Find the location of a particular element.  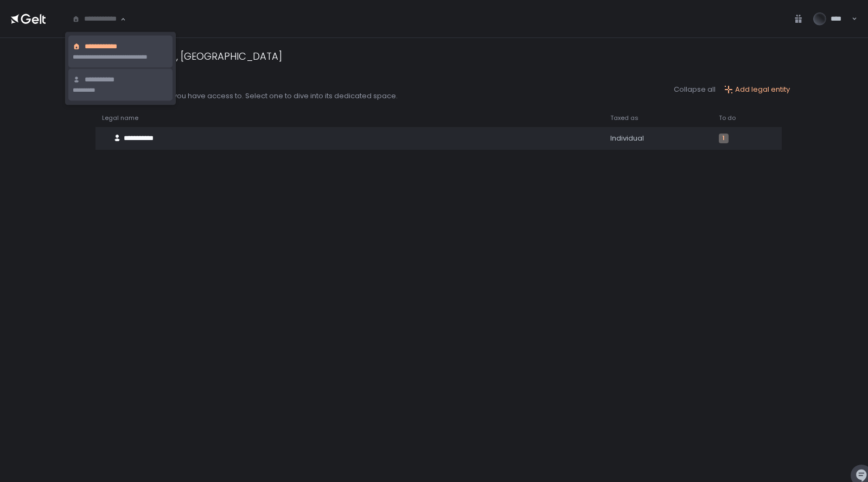

div: Individual is located at coordinates (658, 139).